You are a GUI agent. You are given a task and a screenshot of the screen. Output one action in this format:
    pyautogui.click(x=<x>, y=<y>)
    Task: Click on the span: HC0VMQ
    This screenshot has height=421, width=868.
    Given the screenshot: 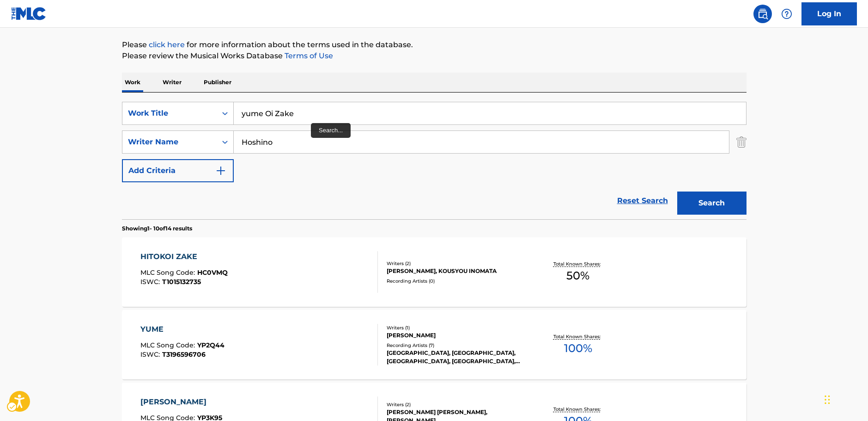 What is the action you would take?
    pyautogui.click(x=213, y=273)
    